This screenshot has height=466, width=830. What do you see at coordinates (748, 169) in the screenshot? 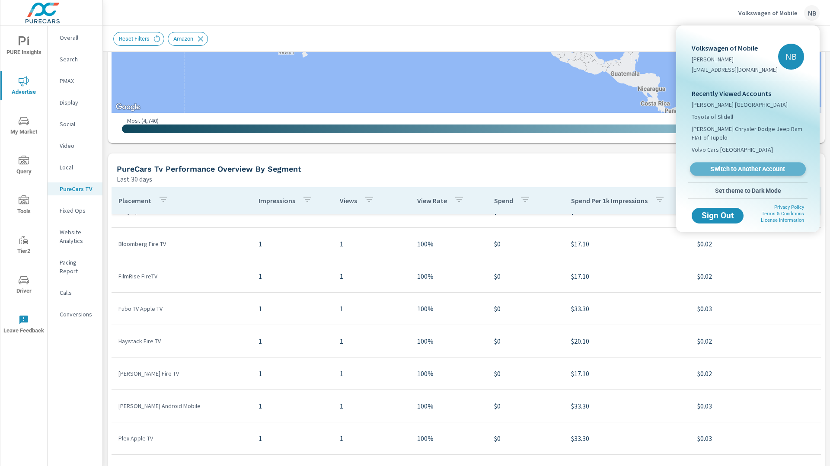
I see `span: Switch to Another Account` at bounding box center [748, 169].